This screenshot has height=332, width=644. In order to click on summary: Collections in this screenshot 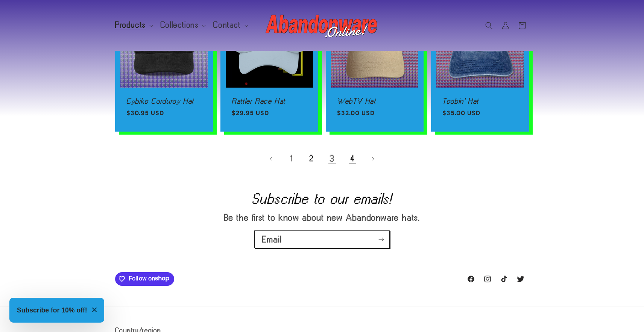, I will do `click(182, 26)`.